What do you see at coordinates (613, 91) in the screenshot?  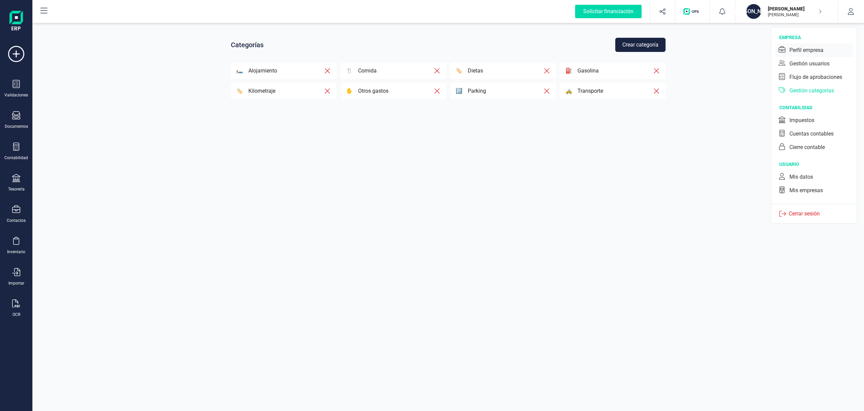 I see `button: 🚕Transporte` at bounding box center [613, 91].